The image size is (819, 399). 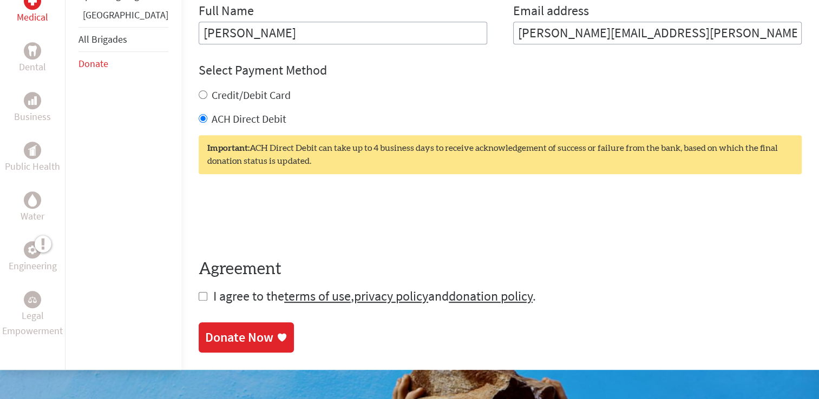 I want to click on input: Enter Full Name, so click(x=343, y=33).